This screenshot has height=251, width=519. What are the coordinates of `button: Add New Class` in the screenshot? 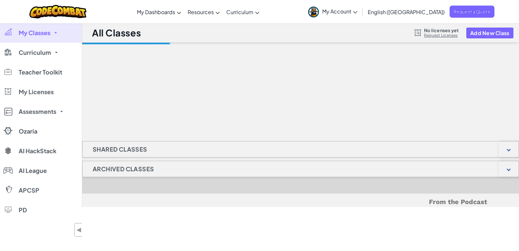 It's located at (490, 33).